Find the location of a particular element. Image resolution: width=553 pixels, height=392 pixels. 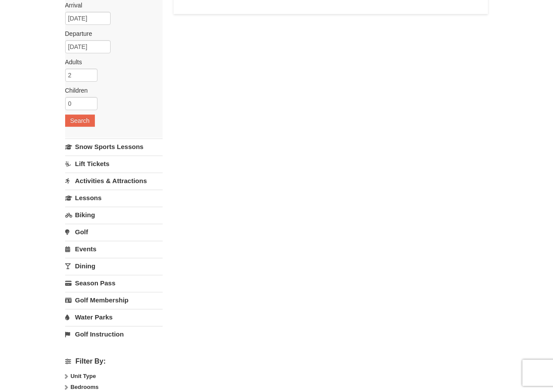

a: Dining is located at coordinates (114, 266).